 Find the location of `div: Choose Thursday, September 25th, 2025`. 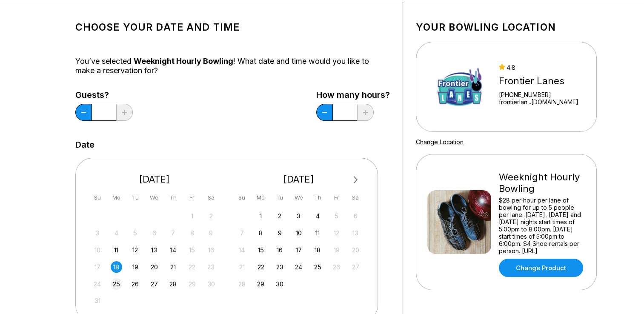

div: Choose Thursday, September 25th, 2025 is located at coordinates (317, 267).